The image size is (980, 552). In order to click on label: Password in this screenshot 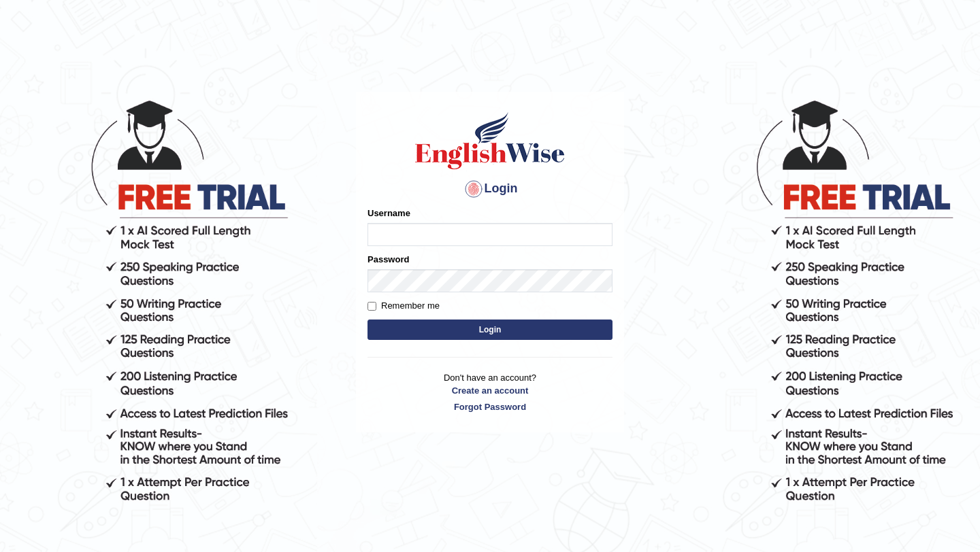, I will do `click(388, 259)`.